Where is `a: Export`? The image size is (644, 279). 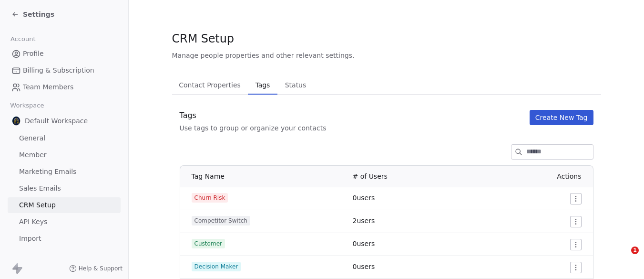 a: Export is located at coordinates (64, 255).